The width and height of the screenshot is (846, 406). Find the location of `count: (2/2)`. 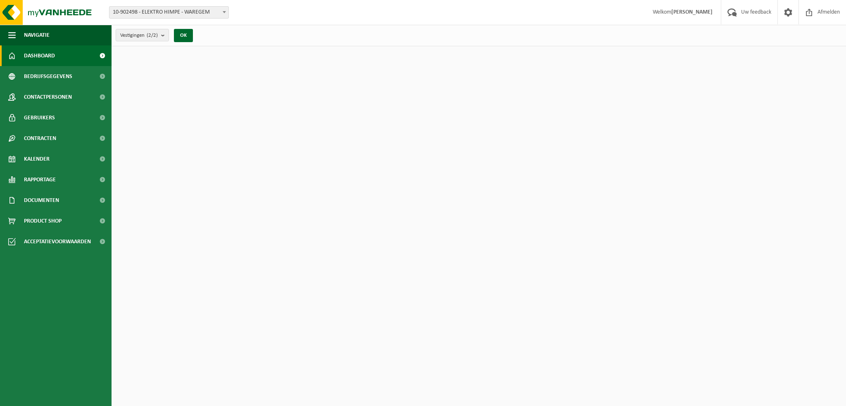

count: (2/2) is located at coordinates (152, 35).